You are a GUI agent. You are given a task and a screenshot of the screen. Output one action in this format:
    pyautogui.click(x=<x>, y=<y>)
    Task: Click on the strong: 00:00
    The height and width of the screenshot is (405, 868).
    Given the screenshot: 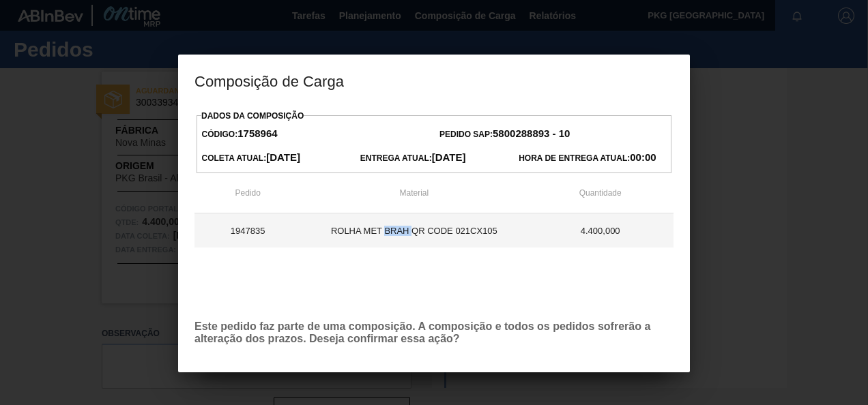 What is the action you would take?
    pyautogui.click(x=642, y=157)
    